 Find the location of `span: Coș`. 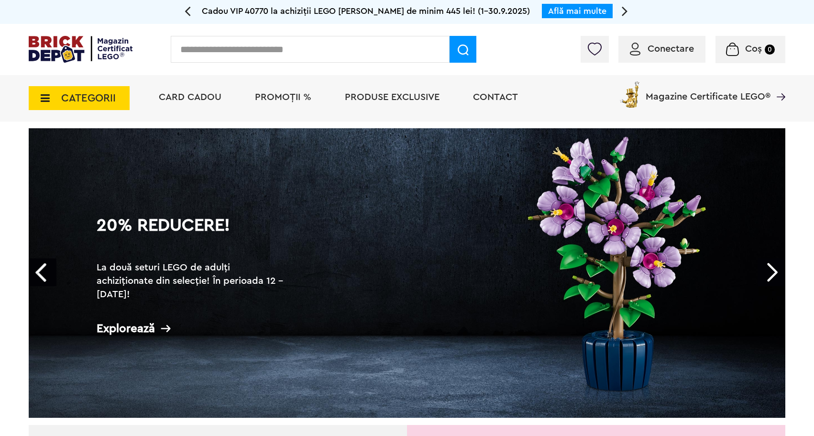

span: Coș is located at coordinates (754, 49).